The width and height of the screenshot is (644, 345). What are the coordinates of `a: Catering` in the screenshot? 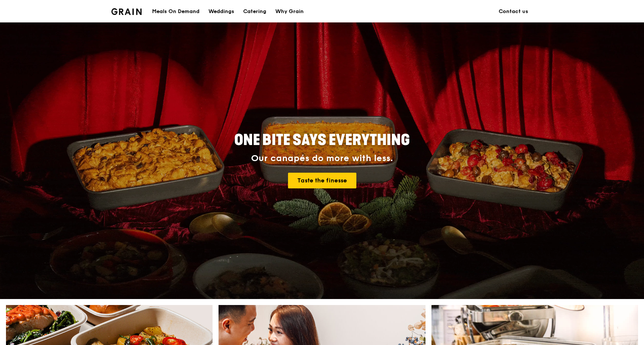 It's located at (255, 12).